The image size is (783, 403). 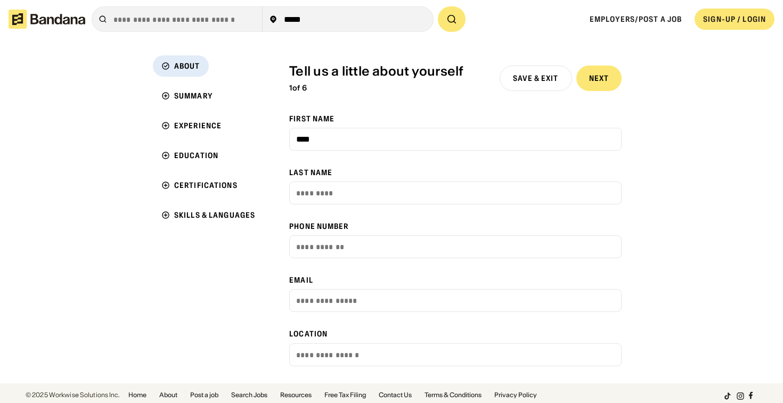 What do you see at coordinates (599, 78) in the screenshot?
I see `div: Next` at bounding box center [599, 78].